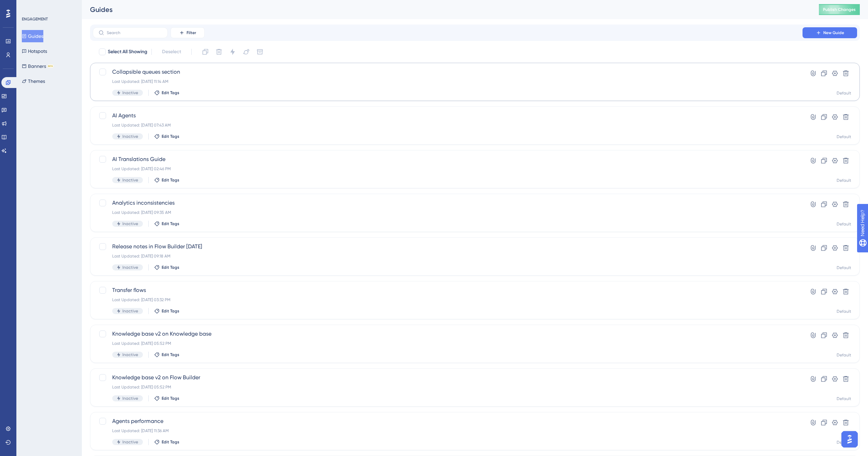 Image resolution: width=868 pixels, height=456 pixels. Describe the element at coordinates (172, 52) in the screenshot. I see `button: Deselect` at that location.